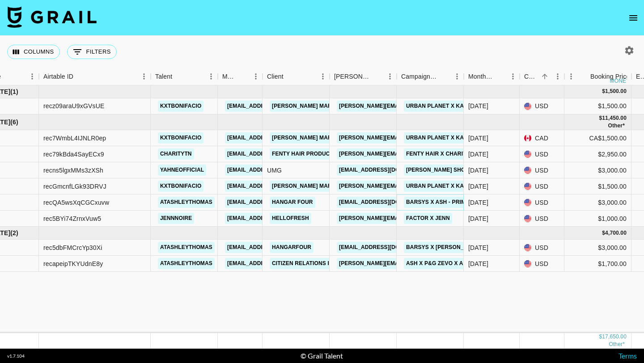 Image resolution: width=644 pixels, height=363 pixels. Describe the element at coordinates (293, 202) in the screenshot. I see `a: Hangar Four` at that location.